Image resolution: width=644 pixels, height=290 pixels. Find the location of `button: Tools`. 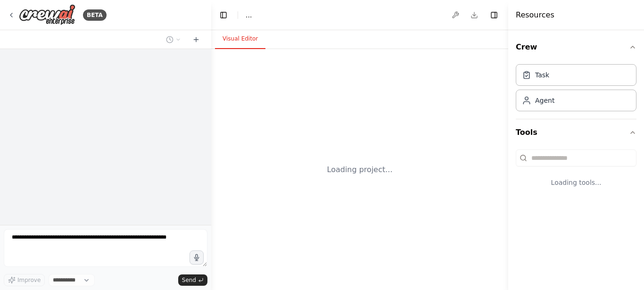

button: Tools is located at coordinates (576, 133).